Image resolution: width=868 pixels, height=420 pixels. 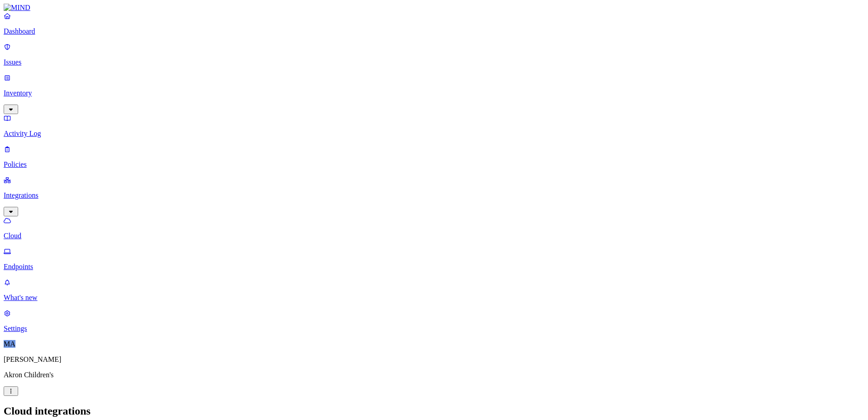 I want to click on span: MA, so click(x=10, y=343).